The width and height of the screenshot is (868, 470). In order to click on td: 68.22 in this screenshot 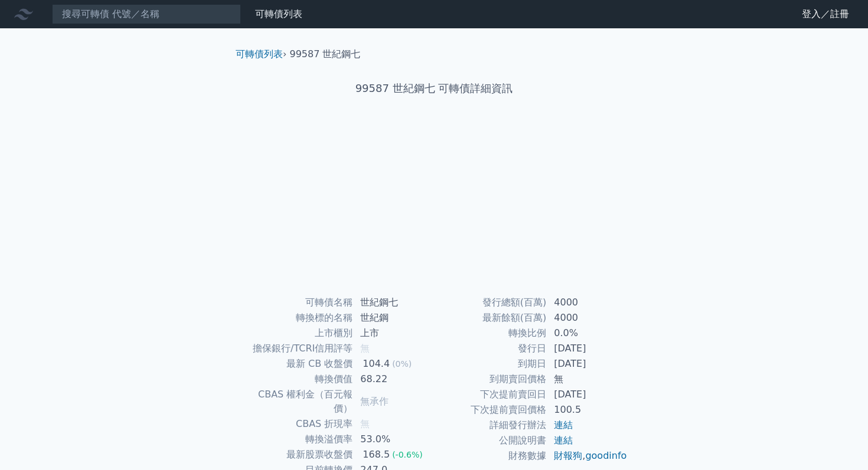, I will do `click(394, 379)`.